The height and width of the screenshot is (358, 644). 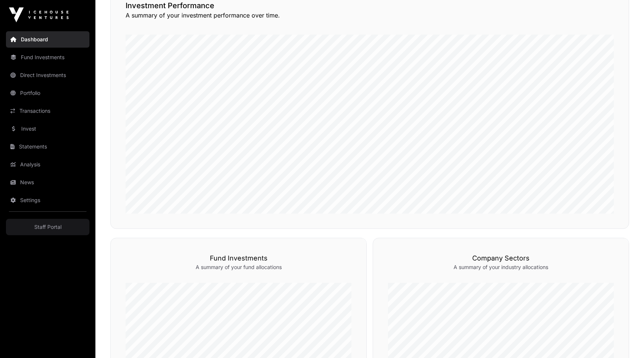 What do you see at coordinates (626, 340) in the screenshot?
I see `div: Chat Widget` at bounding box center [626, 340].